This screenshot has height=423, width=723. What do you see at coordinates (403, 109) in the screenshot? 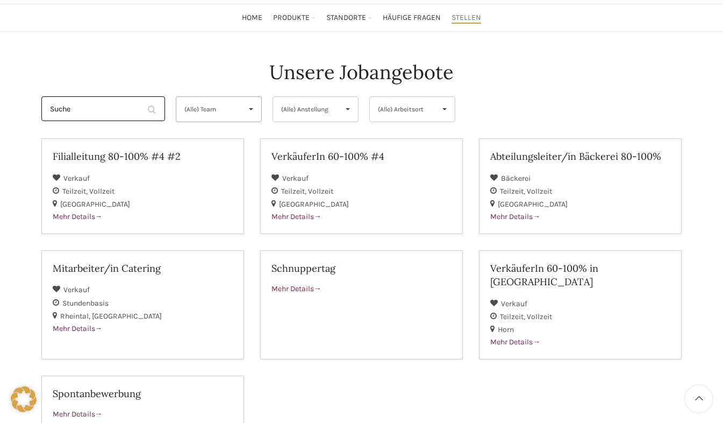
I see `span: (Alle) Arbeitsort` at bounding box center [403, 109].